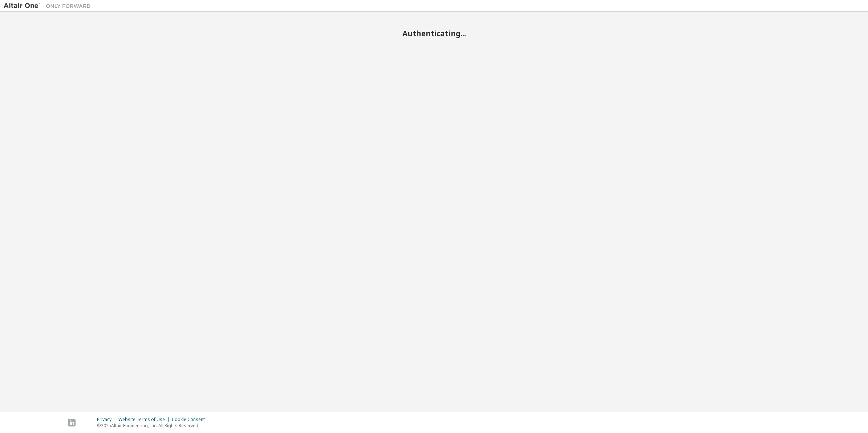  What do you see at coordinates (190, 420) in the screenshot?
I see `div: Cookie Consent` at bounding box center [190, 420].